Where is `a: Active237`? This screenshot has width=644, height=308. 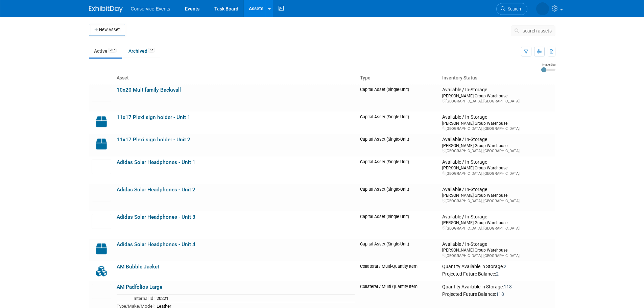 a: Active237 is located at coordinates (105, 51).